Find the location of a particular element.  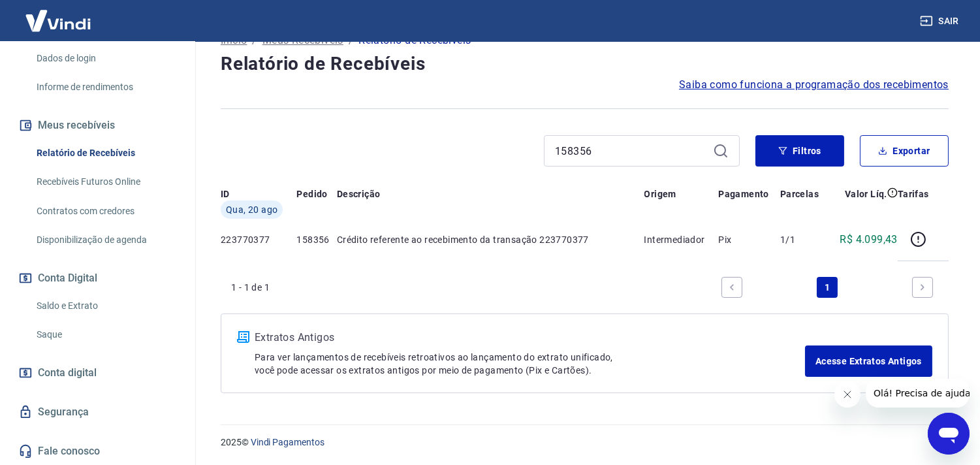

a: Saque is located at coordinates (105, 334).